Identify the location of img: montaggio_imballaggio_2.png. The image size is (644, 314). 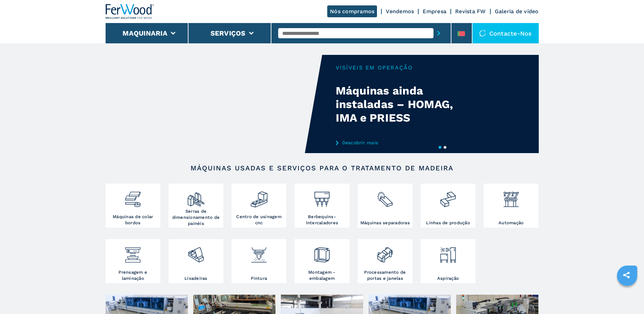
(322, 252).